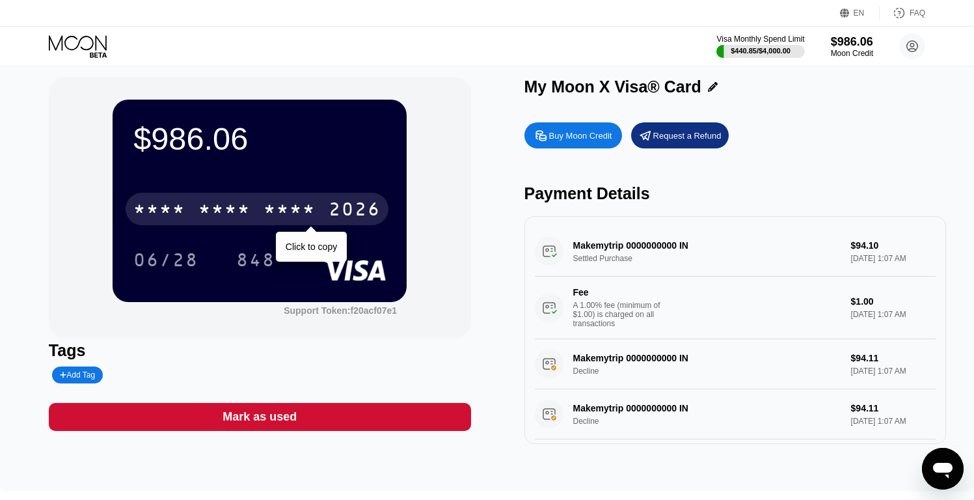 This screenshot has width=974, height=500. Describe the element at coordinates (760, 39) in the screenshot. I see `div: Visa Monthly Spend Limit` at that location.